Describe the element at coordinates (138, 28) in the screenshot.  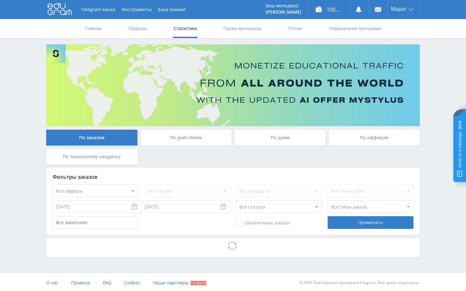
I see `a: Офферы` at that location.